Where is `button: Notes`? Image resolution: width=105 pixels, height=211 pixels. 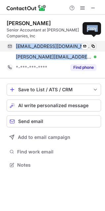 button: Notes is located at coordinates (54, 165).